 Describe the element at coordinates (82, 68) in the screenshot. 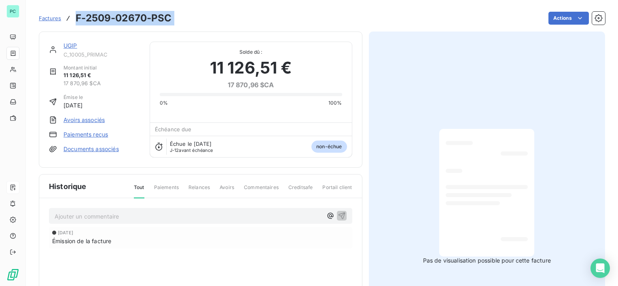

I see `span: Montant initial` at that location.